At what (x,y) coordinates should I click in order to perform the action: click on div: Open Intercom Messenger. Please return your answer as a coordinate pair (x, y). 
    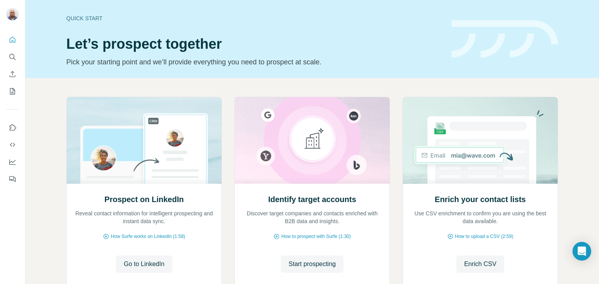
    Looking at the image, I should click on (582, 251).